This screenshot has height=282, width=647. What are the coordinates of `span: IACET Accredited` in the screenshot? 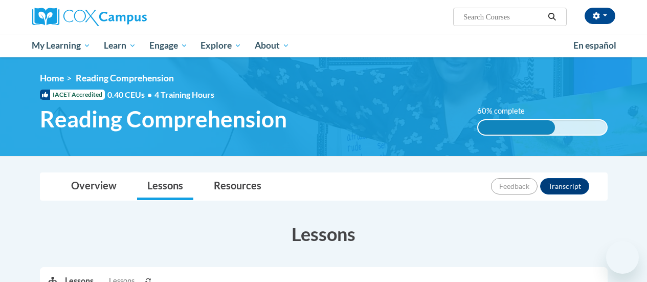 It's located at (72, 95).